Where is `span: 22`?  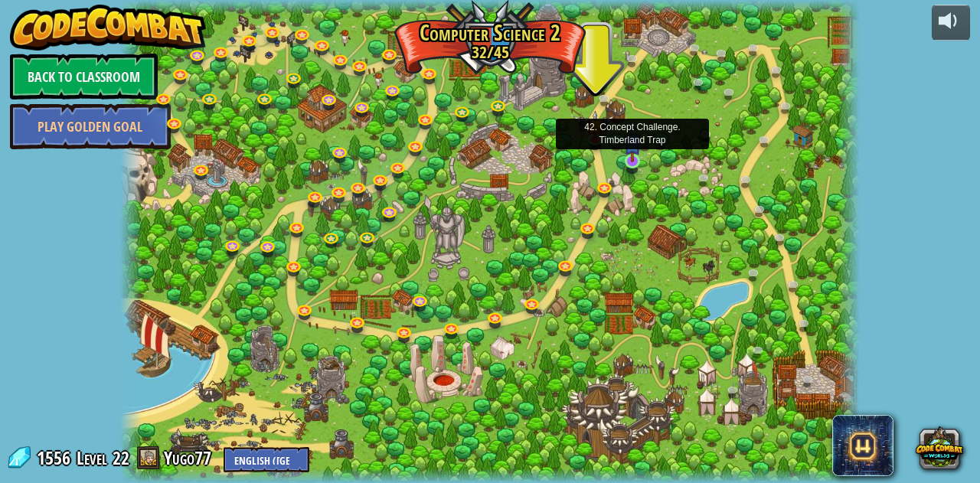 span: 22 is located at coordinates (121, 458).